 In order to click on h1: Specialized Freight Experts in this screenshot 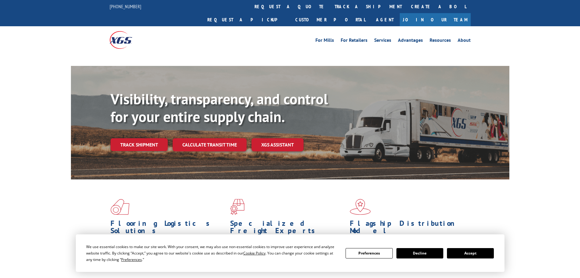, I will do `click(288, 228)`.